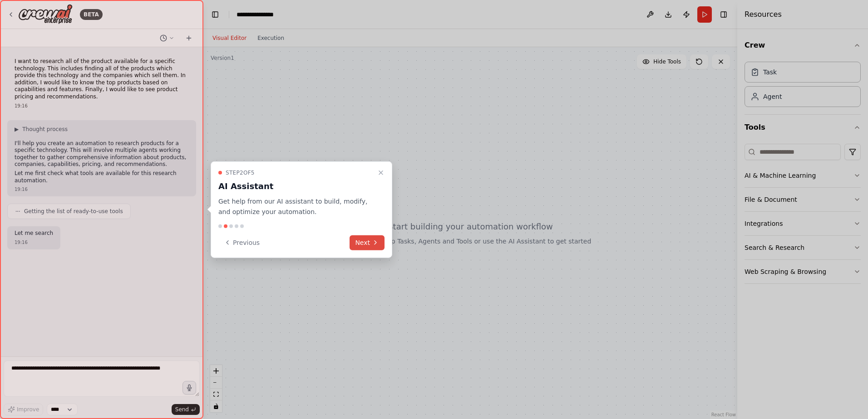  Describe the element at coordinates (381, 173) in the screenshot. I see `button: Close walkthrough` at that location.